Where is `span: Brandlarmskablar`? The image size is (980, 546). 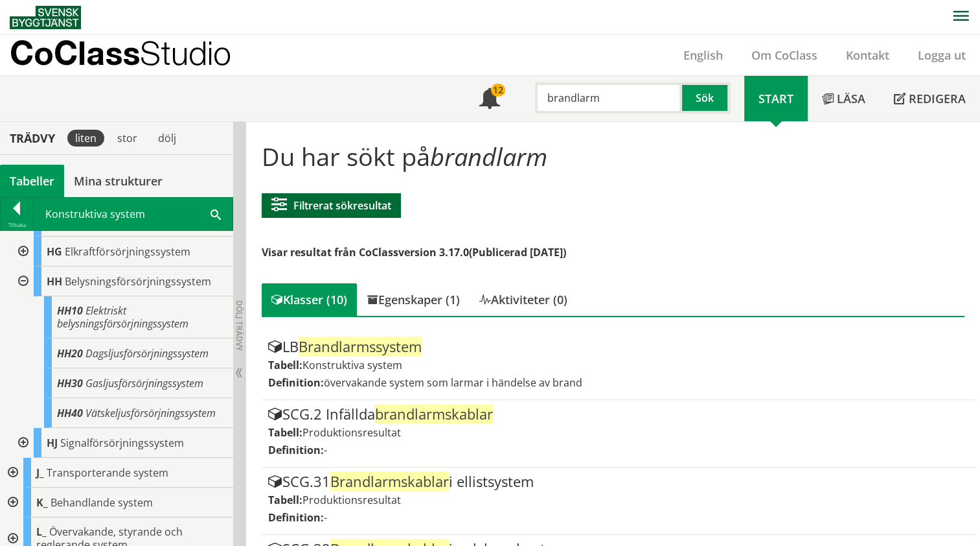
span: Brandlarmskablar is located at coordinates (390, 481).